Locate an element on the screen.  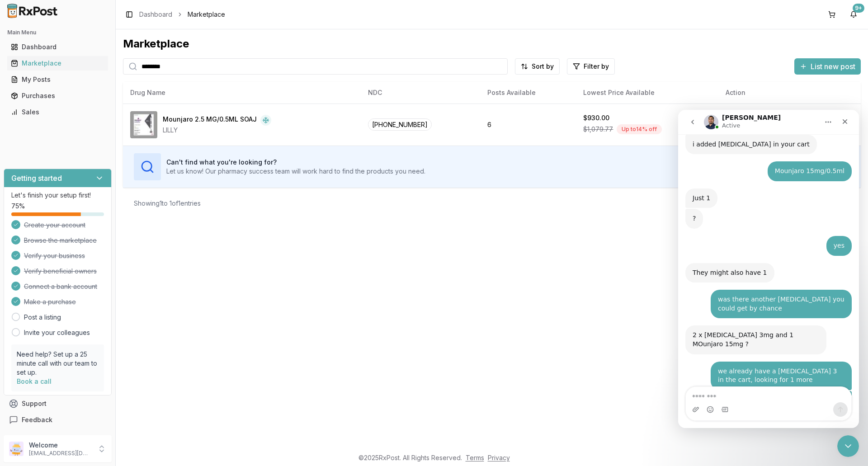
p: Let's finish your setup first! is located at coordinates (57, 195).